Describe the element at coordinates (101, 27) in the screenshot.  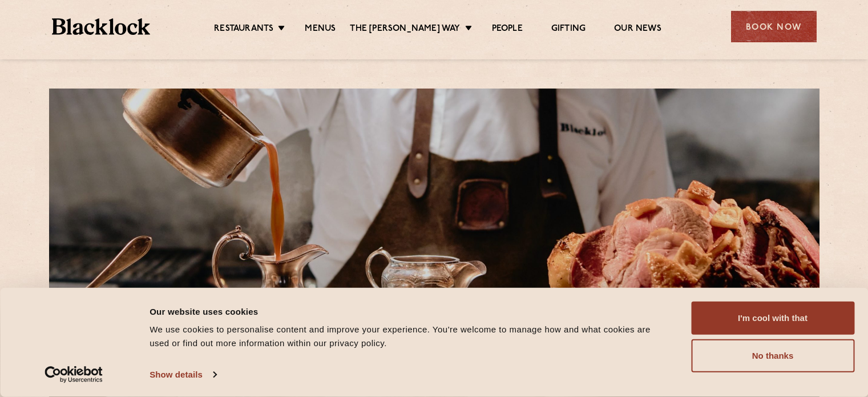
I see `img: BL_Textured_Logo-footer-cropped.svg` at that location.